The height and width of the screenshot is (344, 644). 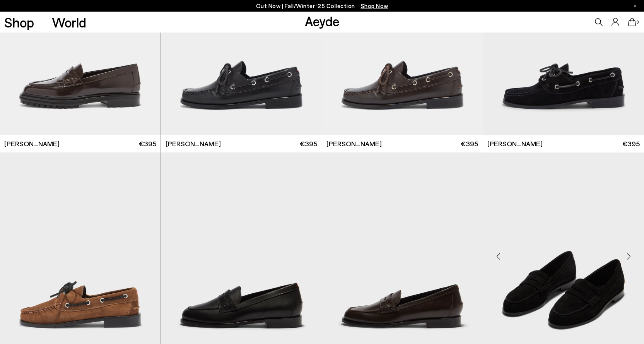 I want to click on div: Previous slide, so click(x=499, y=256).